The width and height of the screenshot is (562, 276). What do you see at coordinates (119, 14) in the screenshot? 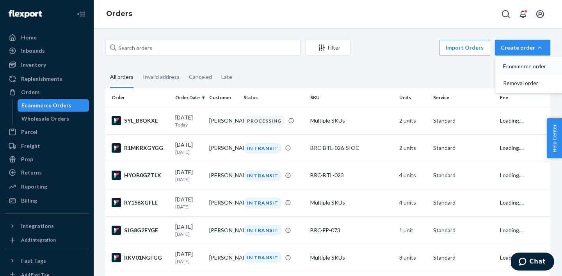
I see `ol: breadcrumbs` at bounding box center [119, 14].